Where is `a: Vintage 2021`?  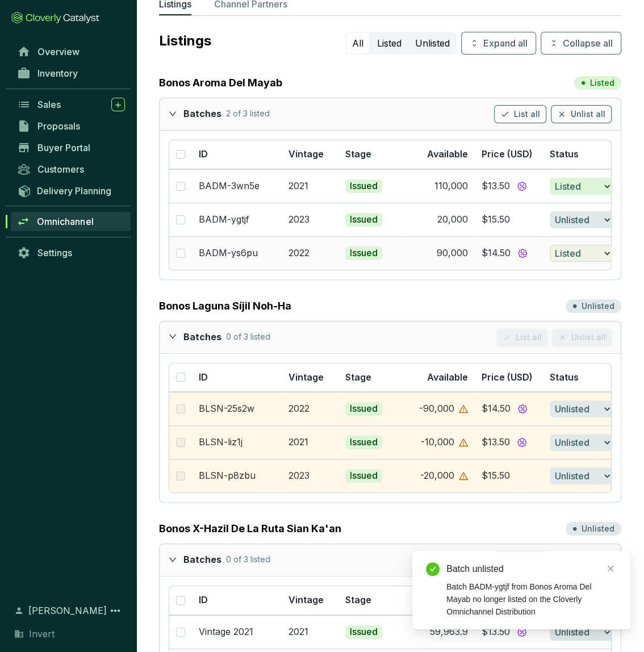
a: Vintage 2021 is located at coordinates (226, 632).